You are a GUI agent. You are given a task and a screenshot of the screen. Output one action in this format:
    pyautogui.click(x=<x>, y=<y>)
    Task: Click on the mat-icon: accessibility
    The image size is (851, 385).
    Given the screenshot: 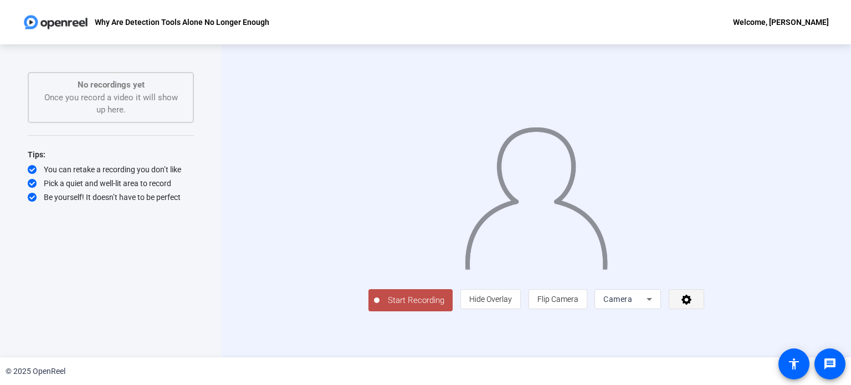 What is the action you would take?
    pyautogui.click(x=794, y=364)
    